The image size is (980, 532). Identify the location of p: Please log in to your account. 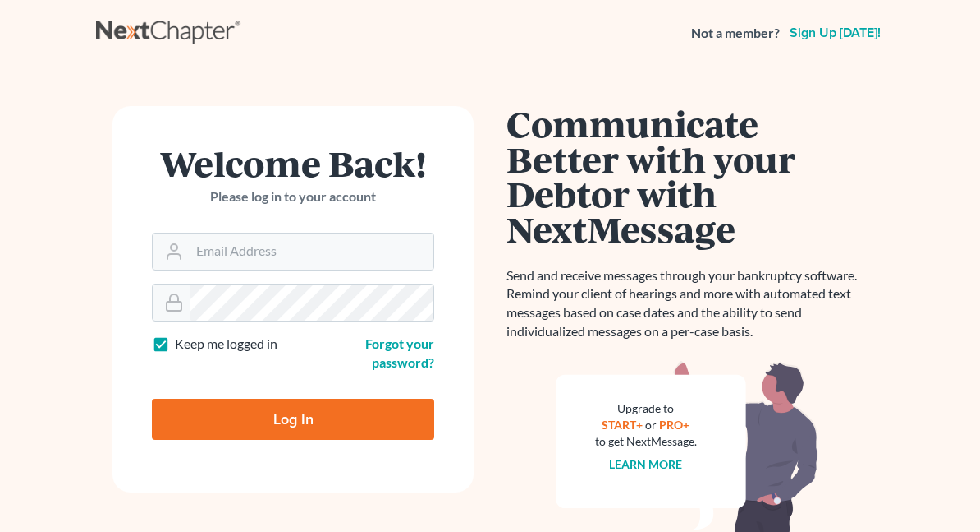
(293, 196).